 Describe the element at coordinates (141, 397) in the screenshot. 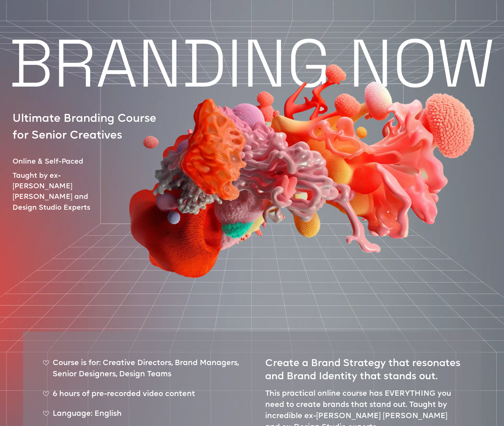

I see `div: 6 hours of pre-recorded video content` at that location.